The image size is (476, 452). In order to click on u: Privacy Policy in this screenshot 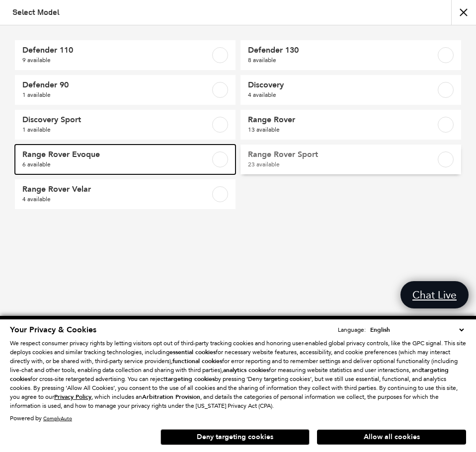, I will do `click(73, 397)`.